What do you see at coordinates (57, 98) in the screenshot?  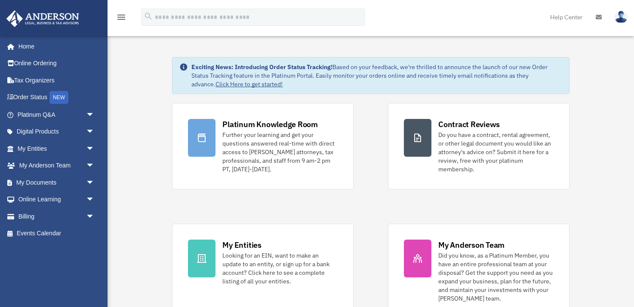 I see `a: Order StatusNEW` at bounding box center [57, 98].